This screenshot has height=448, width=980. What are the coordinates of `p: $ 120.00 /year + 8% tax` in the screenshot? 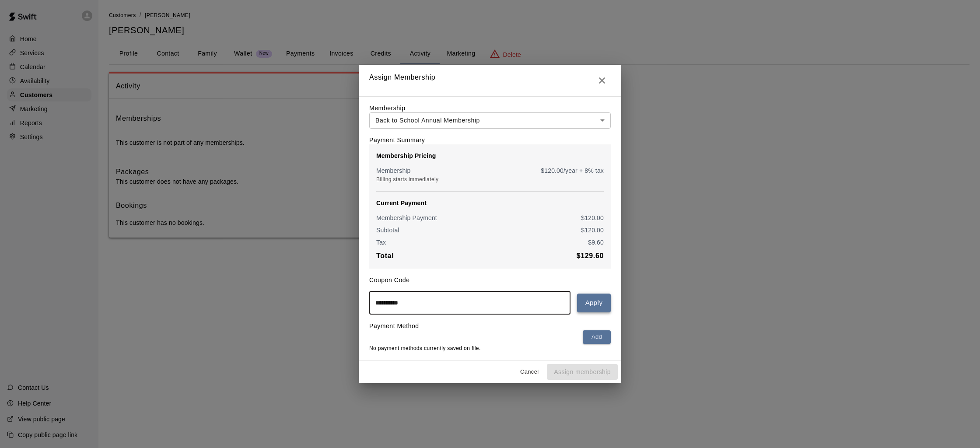 It's located at (572, 171).